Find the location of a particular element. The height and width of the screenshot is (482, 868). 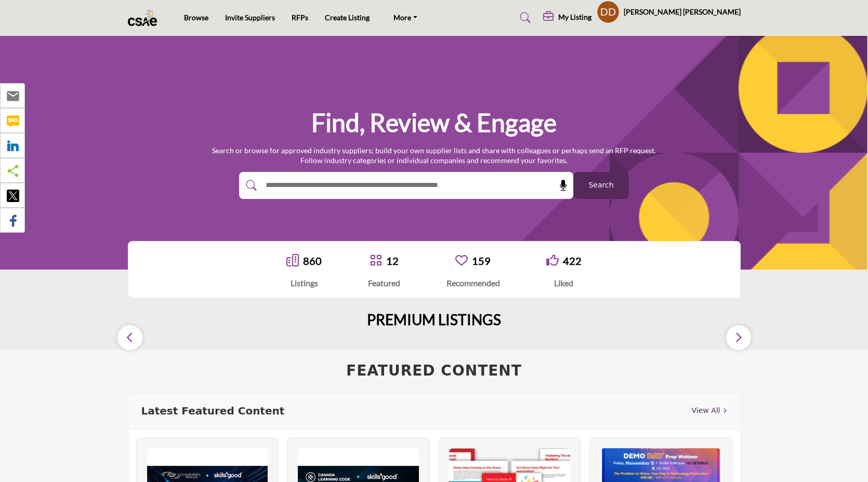

a: 860 is located at coordinates (312, 261).